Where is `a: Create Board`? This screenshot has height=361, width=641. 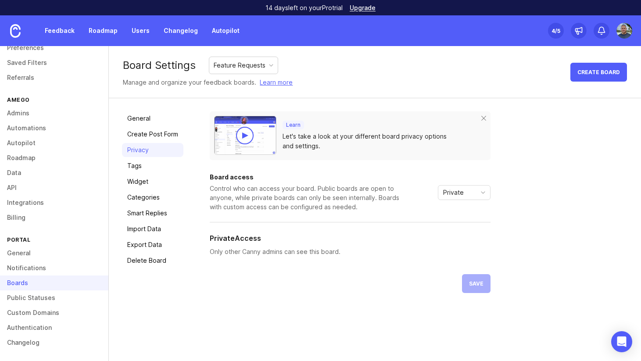
a: Create Board is located at coordinates (599, 72).